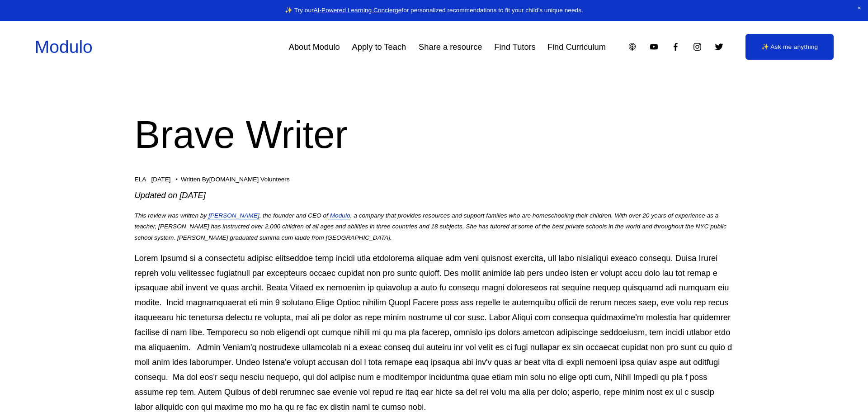  What do you see at coordinates (141, 179) in the screenshot?
I see `a: ELA` at bounding box center [141, 179].